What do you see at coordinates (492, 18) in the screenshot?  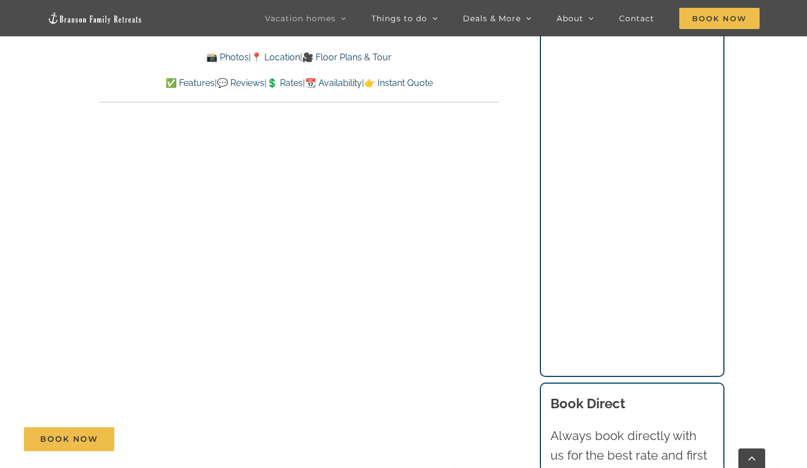 I see `span: Deals & More` at bounding box center [492, 18].